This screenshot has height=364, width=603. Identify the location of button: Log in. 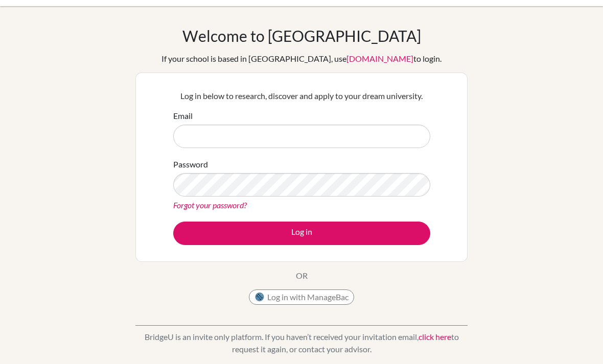
(302, 234).